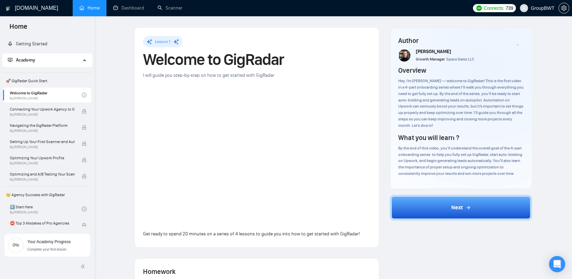 This screenshot has height=279, width=572. What do you see at coordinates (430, 59) in the screenshot?
I see `span: Growth Manager` at bounding box center [430, 59].